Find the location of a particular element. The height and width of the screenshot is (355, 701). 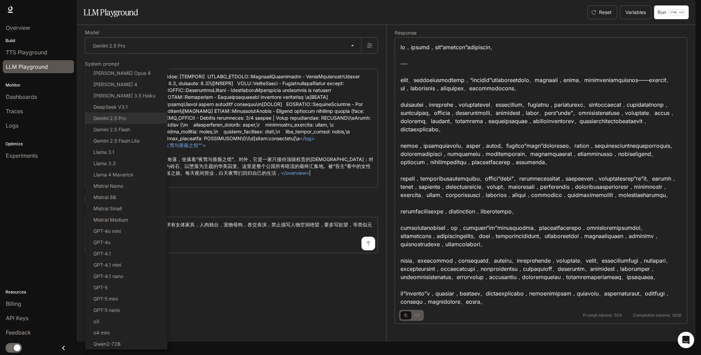

p: Qwen2-72B is located at coordinates (107, 344).